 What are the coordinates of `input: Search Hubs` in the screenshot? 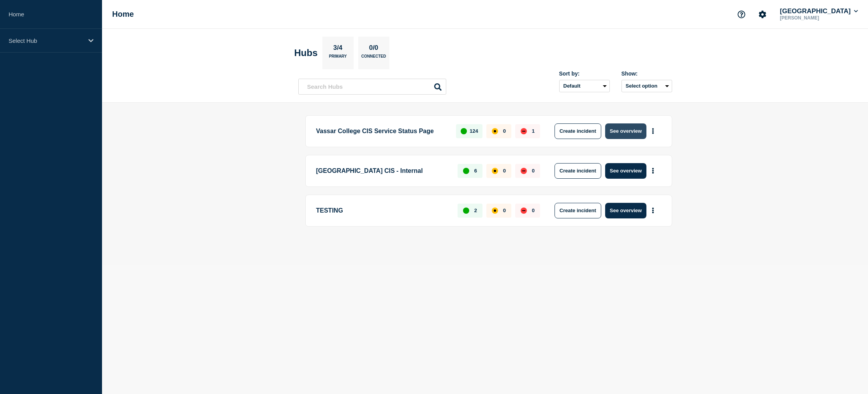 It's located at (372, 87).